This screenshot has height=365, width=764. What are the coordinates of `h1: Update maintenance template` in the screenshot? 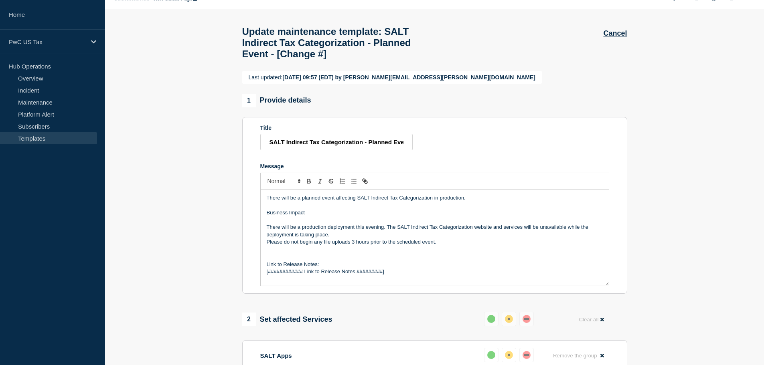 It's located at (337, 43).